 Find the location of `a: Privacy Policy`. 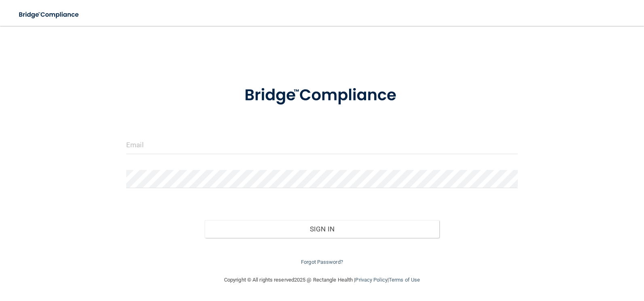

a: Privacy Policy is located at coordinates (371, 280).